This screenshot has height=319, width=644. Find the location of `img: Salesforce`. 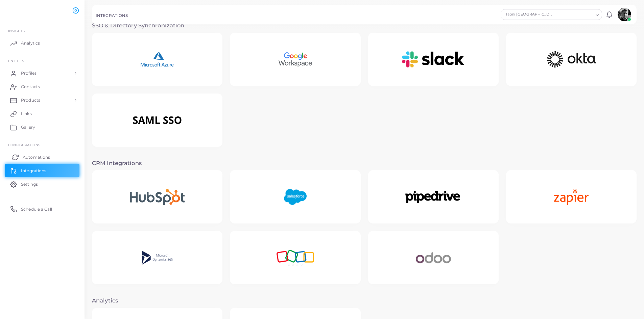

img: Salesforce is located at coordinates (295, 197).